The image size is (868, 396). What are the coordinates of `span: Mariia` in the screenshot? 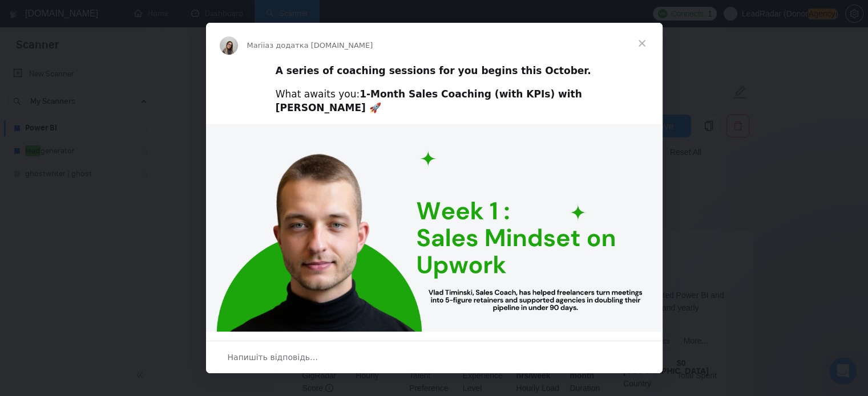 It's located at (259, 45).